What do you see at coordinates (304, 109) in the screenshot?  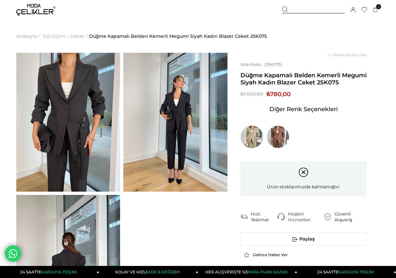 I see `span: Diğer Renk Seçenekleri` at bounding box center [304, 109].